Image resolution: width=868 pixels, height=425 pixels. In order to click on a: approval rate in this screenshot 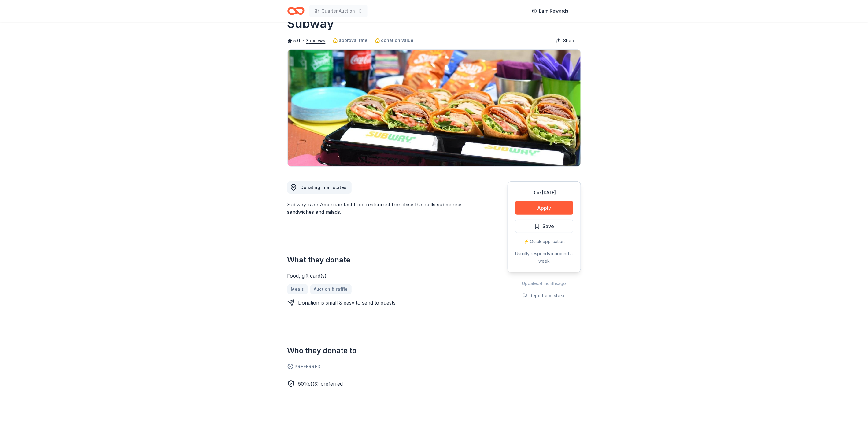, I will do `click(351, 41)`.